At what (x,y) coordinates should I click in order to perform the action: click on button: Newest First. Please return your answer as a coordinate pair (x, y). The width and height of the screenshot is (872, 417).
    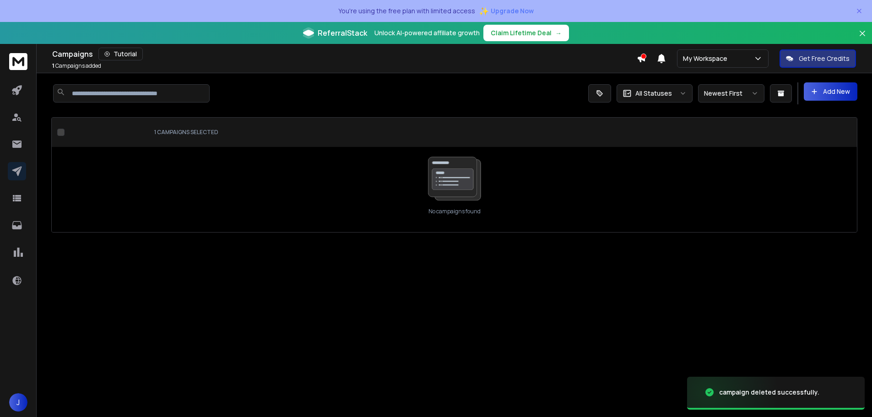
    Looking at the image, I should click on (731, 93).